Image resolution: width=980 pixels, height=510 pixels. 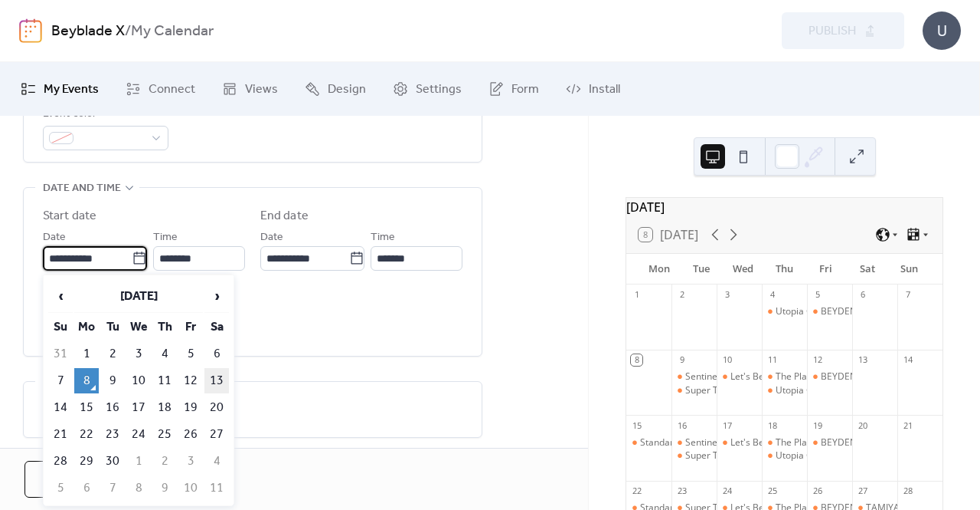 I want to click on div: 1, so click(x=636, y=295).